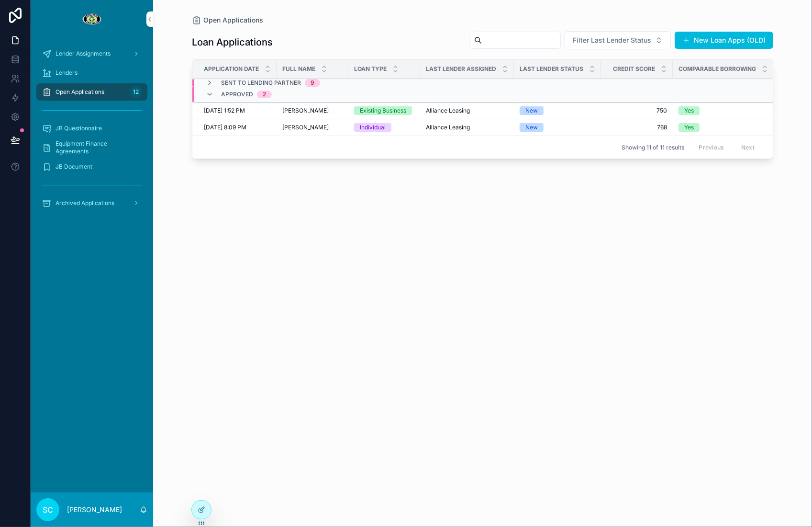  I want to click on span: Last Lender Assigned, so click(460, 69).